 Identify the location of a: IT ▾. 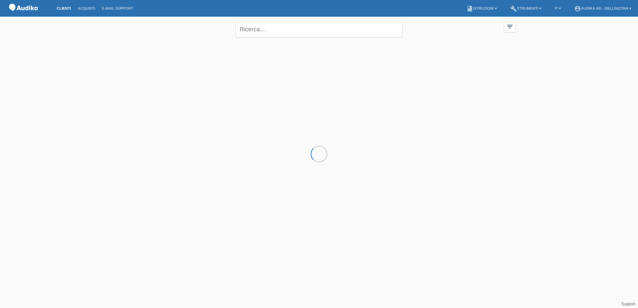
(558, 8).